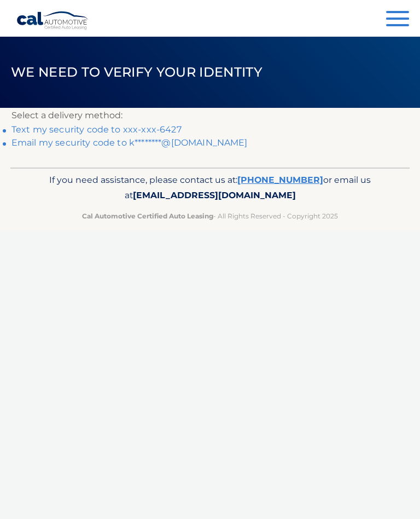 This screenshot has width=420, height=519. I want to click on a: Cal Automotive, so click(52, 21).